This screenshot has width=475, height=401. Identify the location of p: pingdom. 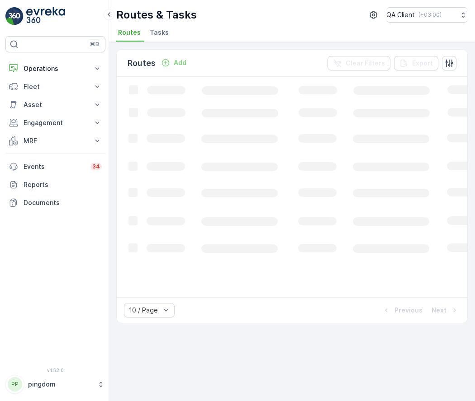
(60, 385).